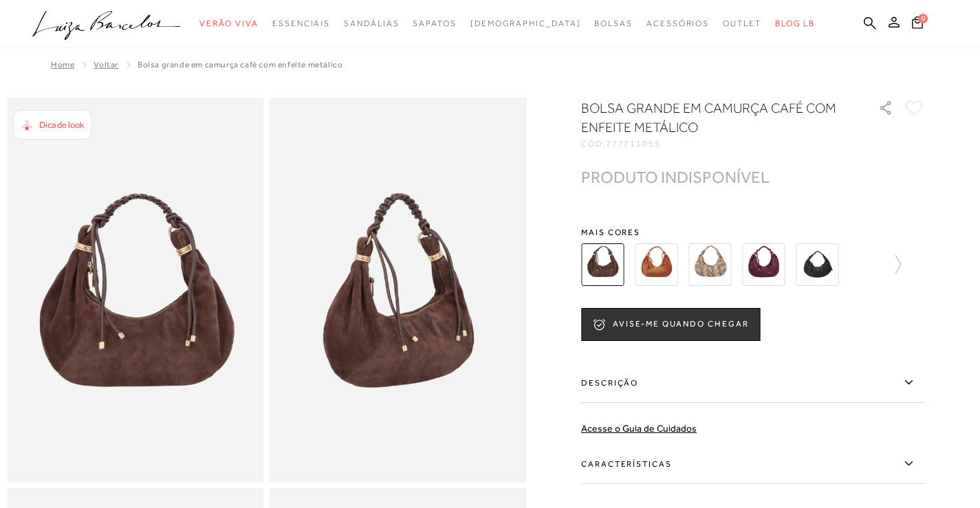 The width and height of the screenshot is (980, 508). What do you see at coordinates (753, 465) in the screenshot?
I see `label: Características` at bounding box center [753, 465].